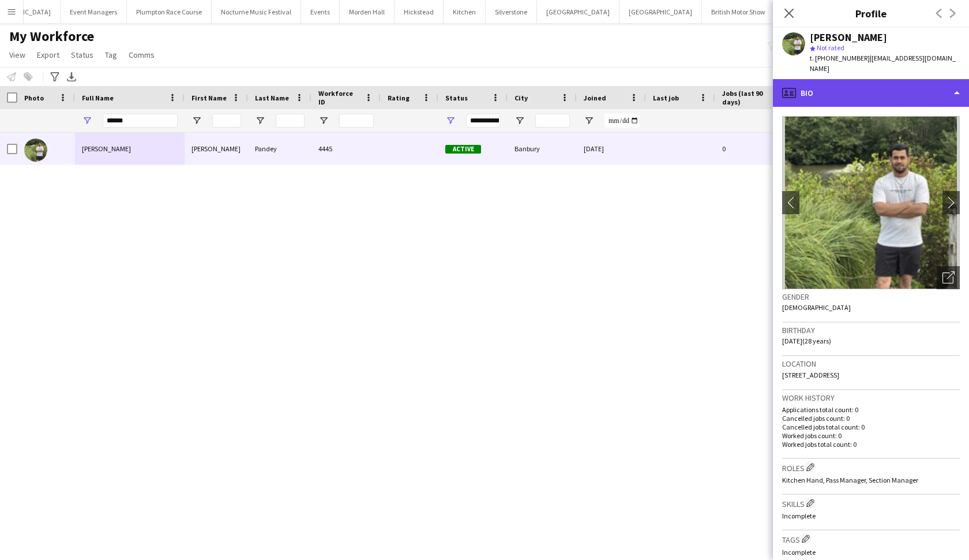  Describe the element at coordinates (872, 409) in the screenshot. I see `p: Applications total count: 0` at that location.